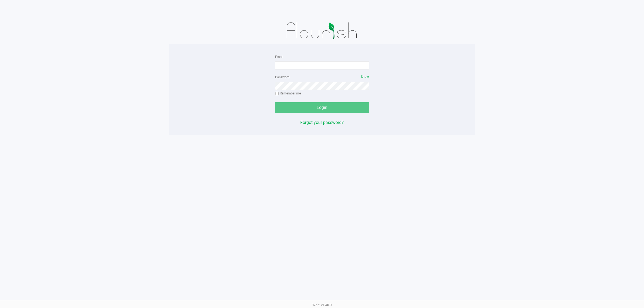 This screenshot has height=308, width=644. Describe the element at coordinates (279, 57) in the screenshot. I see `label: Email` at that location.